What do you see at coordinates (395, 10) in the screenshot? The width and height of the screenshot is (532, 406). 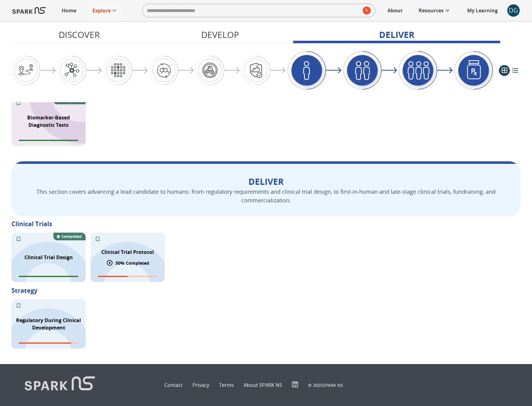 I see `a: About` at bounding box center [395, 10].